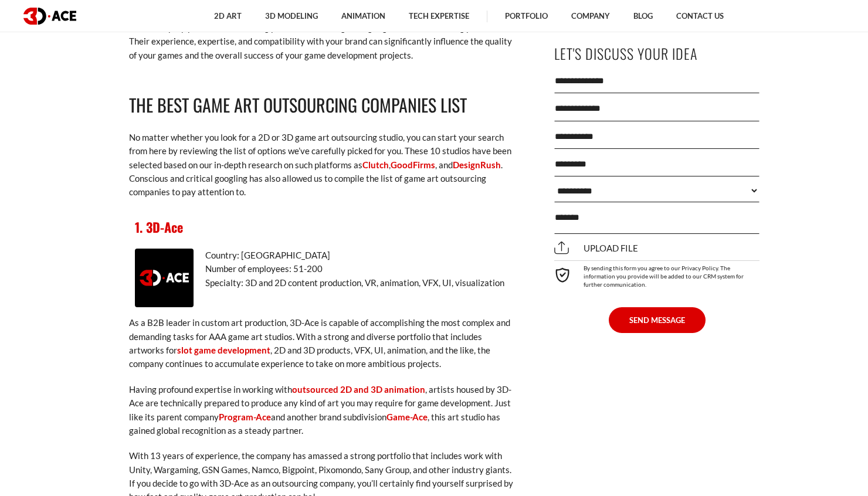 This screenshot has width=868, height=496. I want to click on a: slot game development, so click(223, 350).